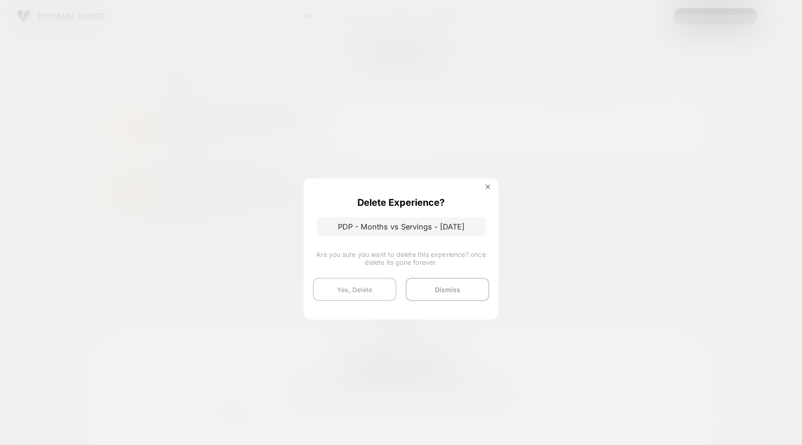  What do you see at coordinates (448, 289) in the screenshot?
I see `button: Dismiss` at bounding box center [448, 289].